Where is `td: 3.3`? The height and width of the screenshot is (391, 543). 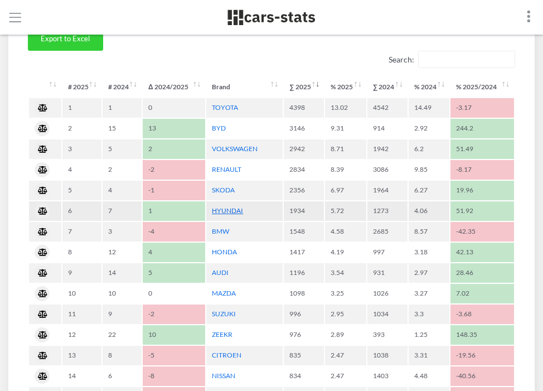 td: 3.3 is located at coordinates (429, 314).